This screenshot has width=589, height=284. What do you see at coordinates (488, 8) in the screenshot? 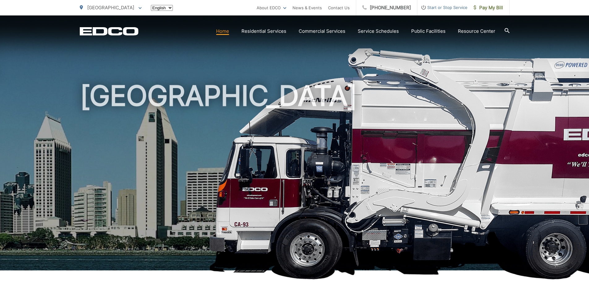
I see `span: Pay My Bill` at bounding box center [488, 8].